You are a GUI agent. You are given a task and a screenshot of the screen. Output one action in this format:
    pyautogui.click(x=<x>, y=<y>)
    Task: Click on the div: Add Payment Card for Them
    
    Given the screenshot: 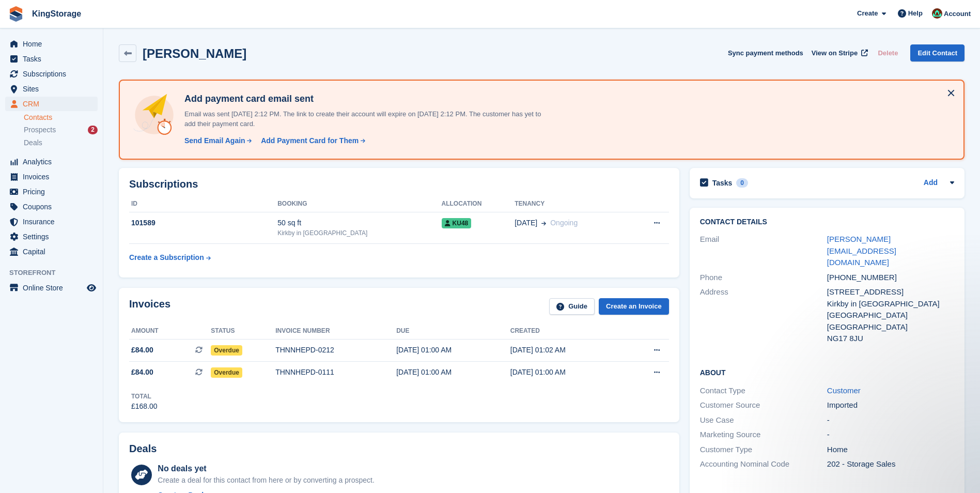 What is the action you would take?
    pyautogui.click(x=310, y=141)
    